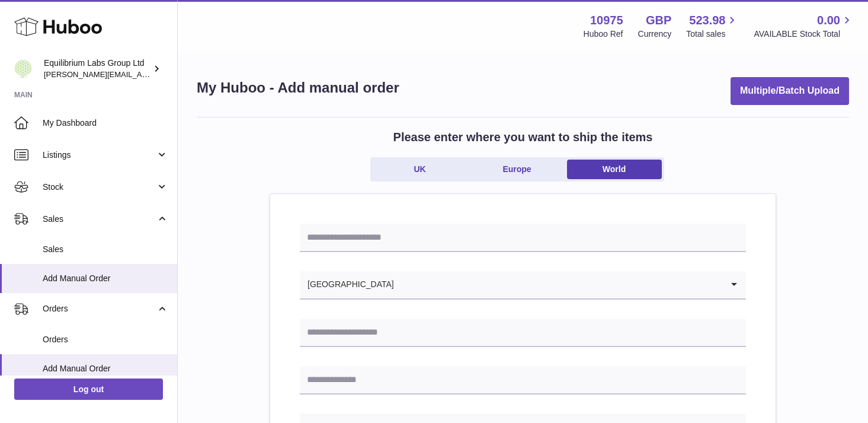 The width and height of the screenshot is (868, 423). I want to click on a: Europe, so click(518, 169).